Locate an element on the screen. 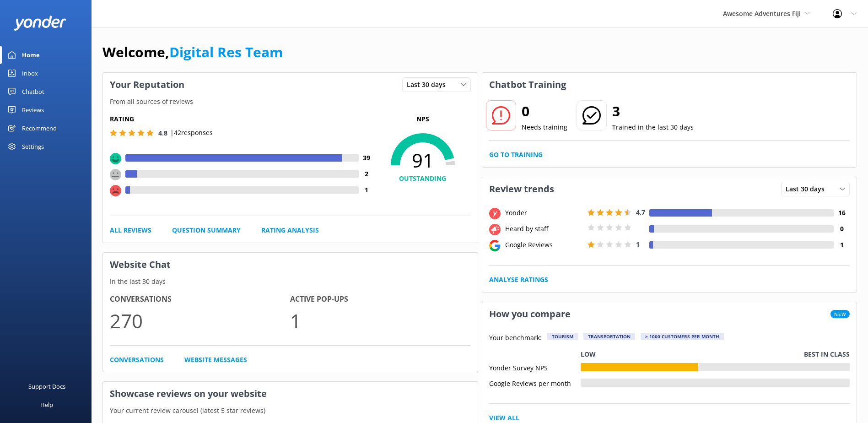  div: Transportation is located at coordinates (609, 336).